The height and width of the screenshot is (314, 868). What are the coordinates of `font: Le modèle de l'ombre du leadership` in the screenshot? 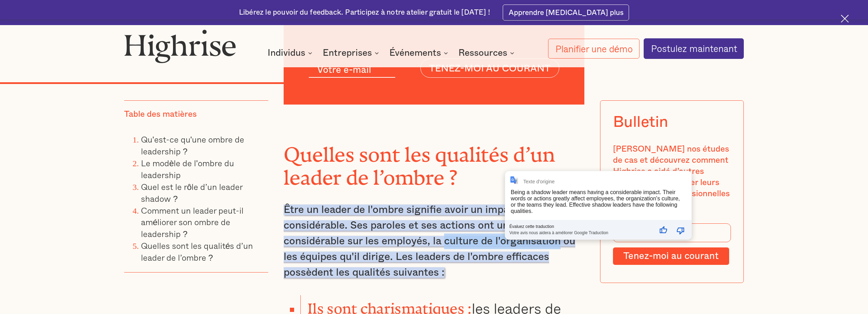 It's located at (187, 169).